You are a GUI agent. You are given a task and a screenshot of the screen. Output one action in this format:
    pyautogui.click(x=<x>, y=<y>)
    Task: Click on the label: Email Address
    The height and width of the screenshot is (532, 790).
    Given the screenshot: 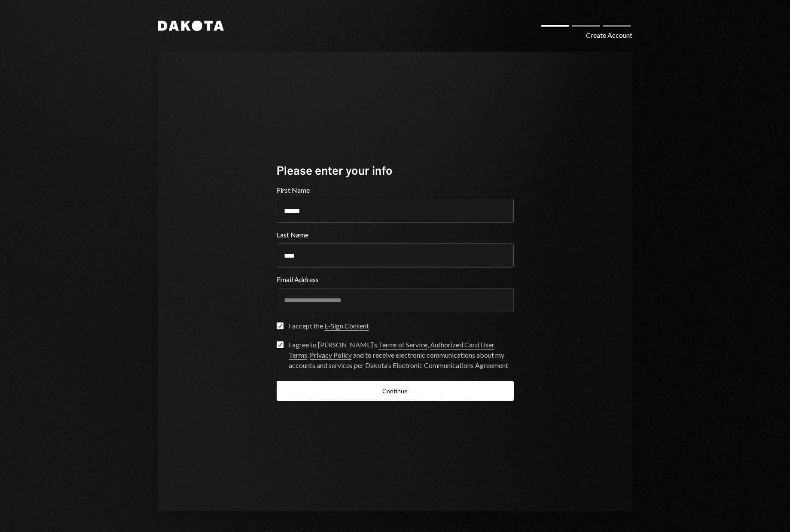 What is the action you would take?
    pyautogui.click(x=396, y=280)
    